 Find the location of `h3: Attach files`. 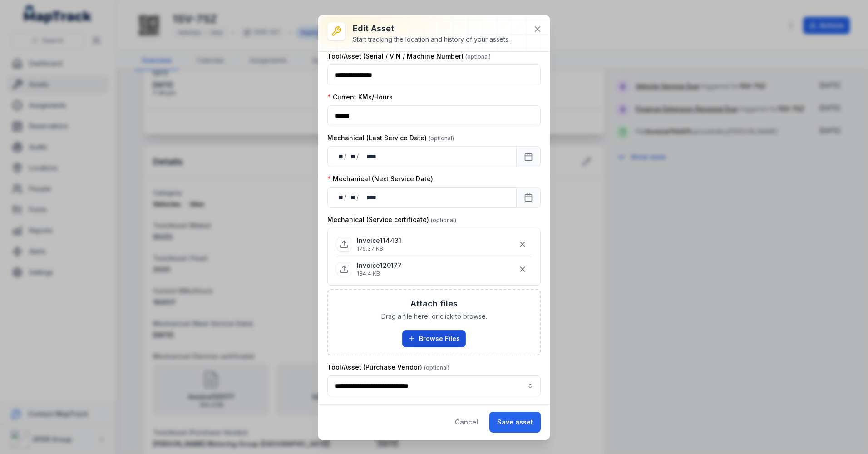

h3: Attach files is located at coordinates (434, 304).